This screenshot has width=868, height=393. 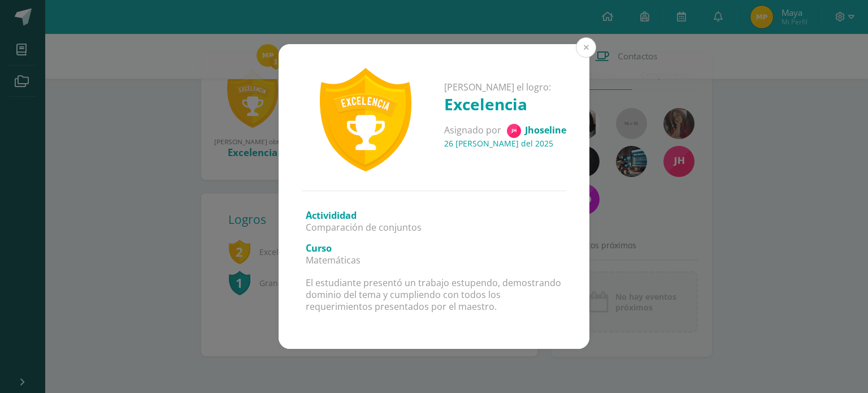 What do you see at coordinates (514, 131) in the screenshot?
I see `img: ac2975ad973d2490f70b67f8a06c4223.png` at bounding box center [514, 131].